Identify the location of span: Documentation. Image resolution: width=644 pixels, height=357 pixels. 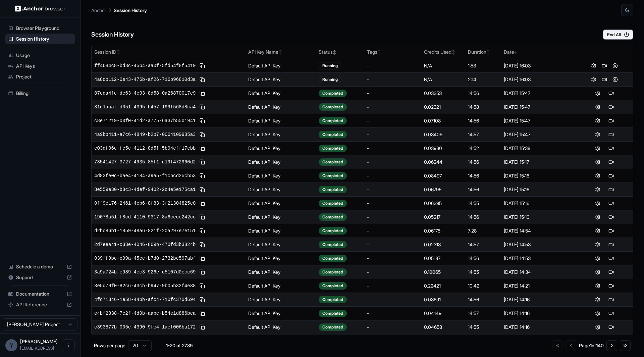
(40, 294).